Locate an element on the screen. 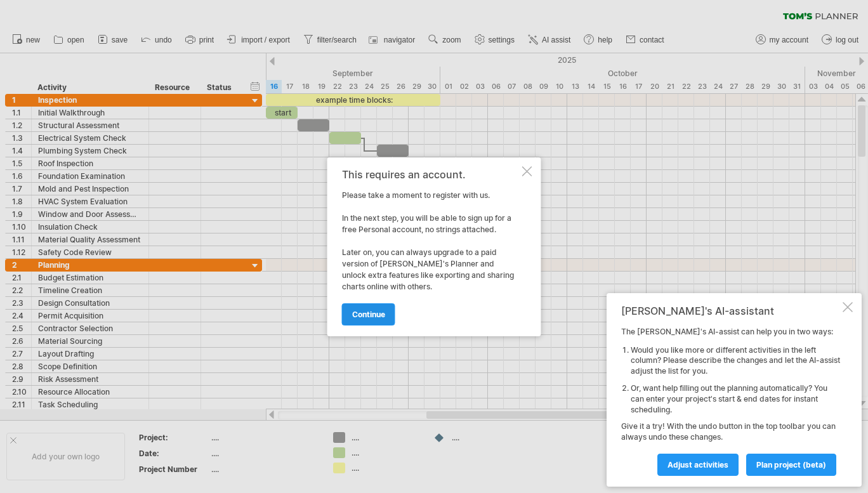 The height and width of the screenshot is (493, 868). a: Adjust activities is located at coordinates (698, 465).